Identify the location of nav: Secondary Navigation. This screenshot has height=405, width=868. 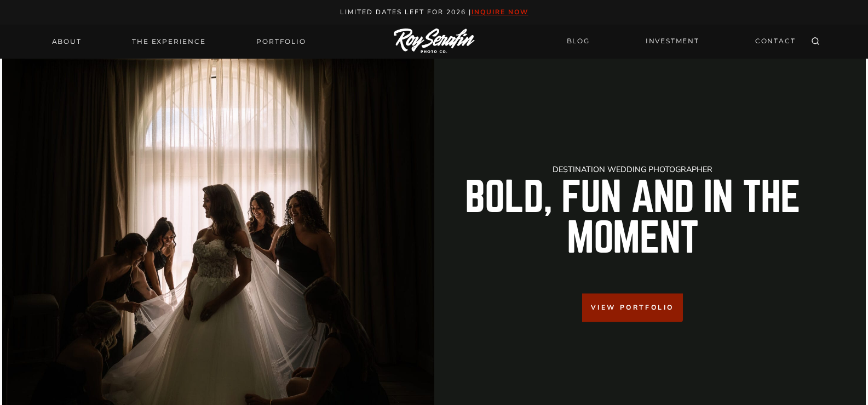
(681, 41).